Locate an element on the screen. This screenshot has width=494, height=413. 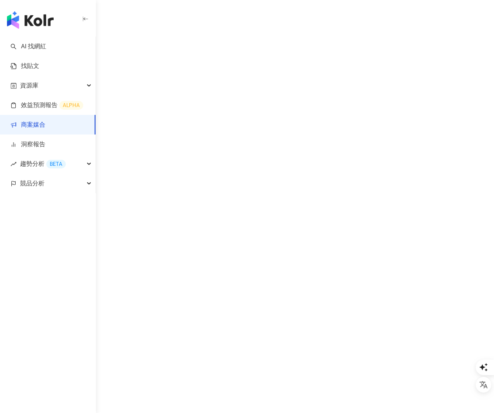
span: 競品分析 is located at coordinates (32, 183).